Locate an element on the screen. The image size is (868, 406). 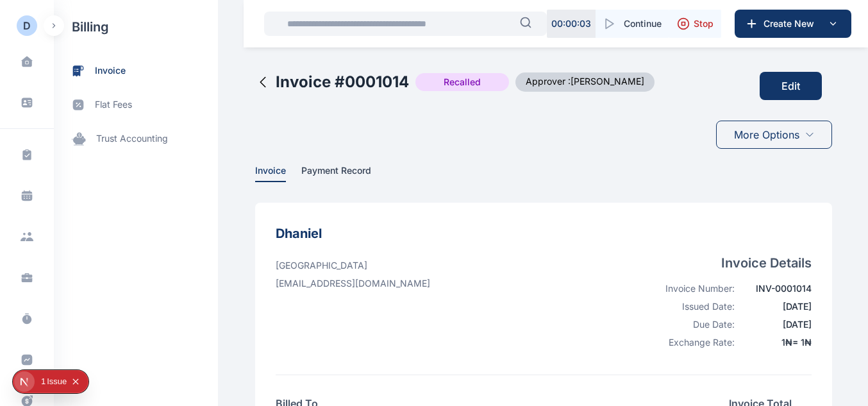
span: More Options is located at coordinates (767, 135).